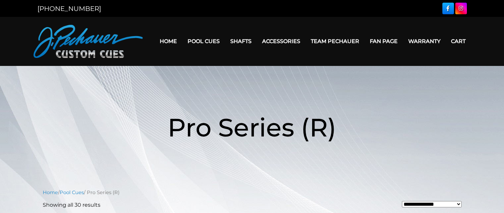 The image size is (504, 213). I want to click on p: Showing all 30 results, so click(72, 205).